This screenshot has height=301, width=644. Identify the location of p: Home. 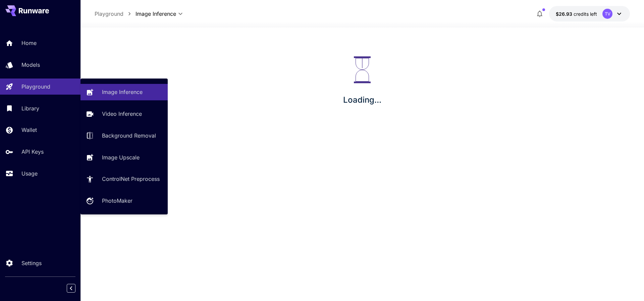
(29, 43).